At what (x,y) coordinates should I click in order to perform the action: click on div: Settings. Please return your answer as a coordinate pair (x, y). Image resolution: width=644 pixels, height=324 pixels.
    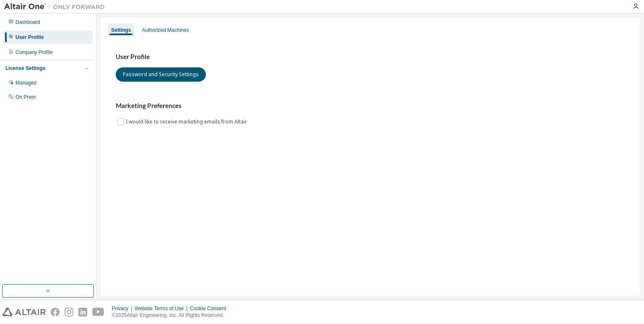
    Looking at the image, I should click on (121, 30).